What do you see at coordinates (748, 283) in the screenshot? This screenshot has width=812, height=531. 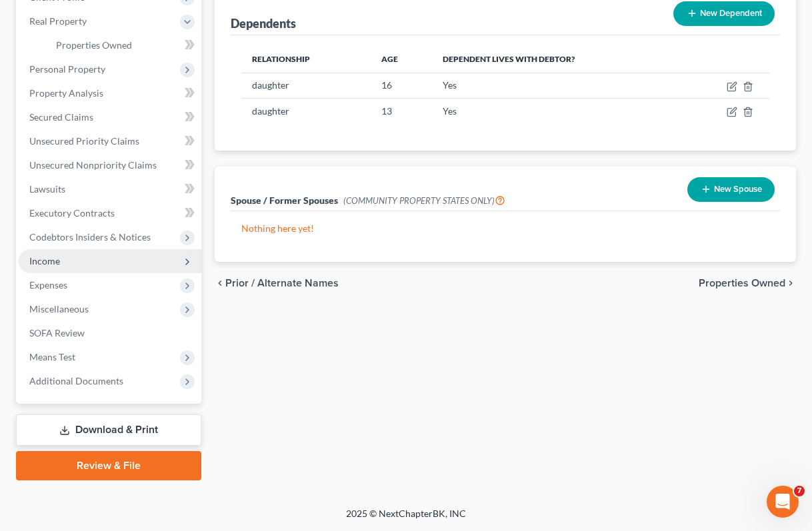 I see `button: Properties Owned chevron_right` at bounding box center [748, 283].